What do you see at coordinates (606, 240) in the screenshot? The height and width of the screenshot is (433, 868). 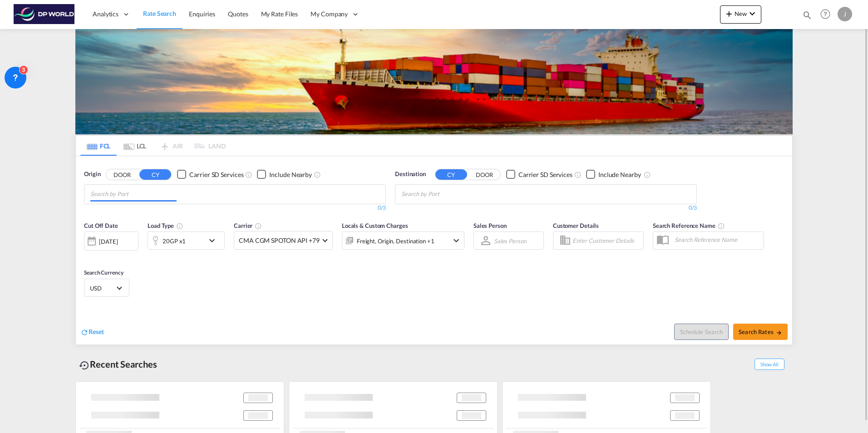 I see `input: Enter Customer Details` at bounding box center [606, 240].